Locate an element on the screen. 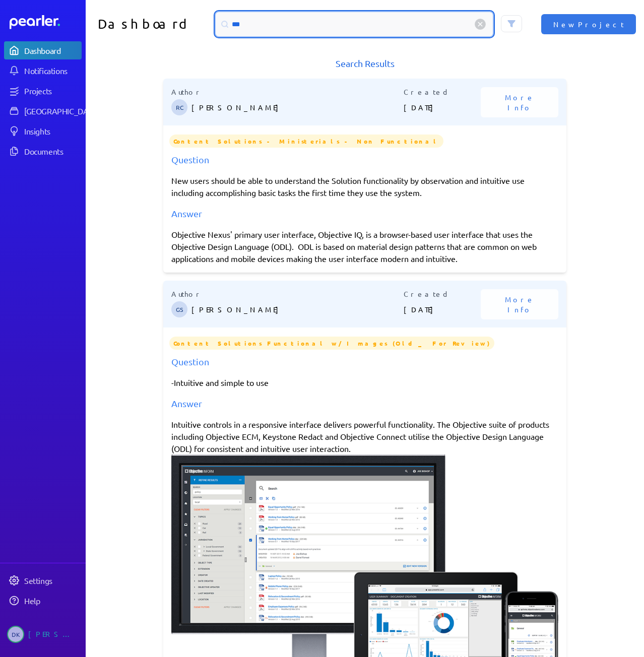 The height and width of the screenshot is (657, 644). a: Projects is located at coordinates (43, 91).